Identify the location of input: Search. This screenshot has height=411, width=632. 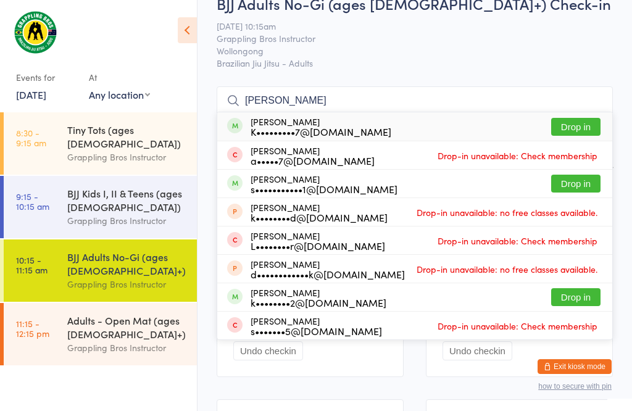
(415, 101).